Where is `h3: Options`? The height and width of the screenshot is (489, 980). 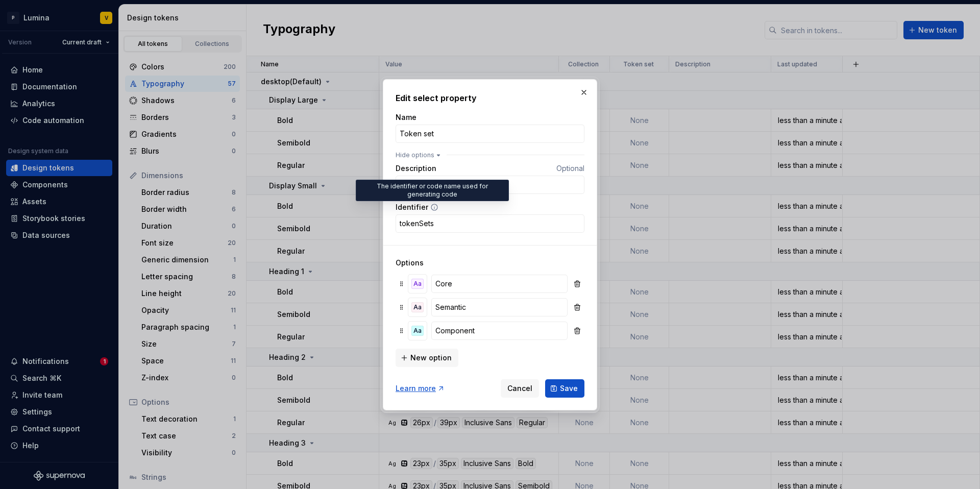
h3: Options is located at coordinates (490, 263).